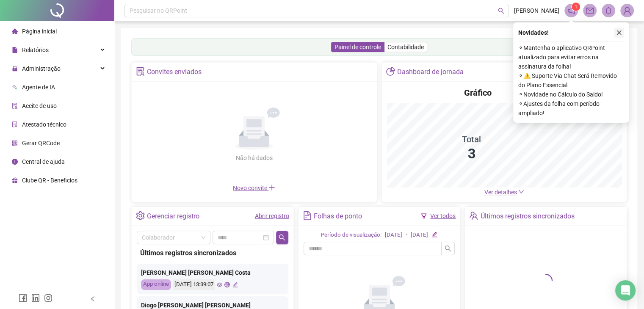 The height and width of the screenshot is (309, 644). What do you see at coordinates (473, 216) in the screenshot?
I see `span: team` at bounding box center [473, 216].